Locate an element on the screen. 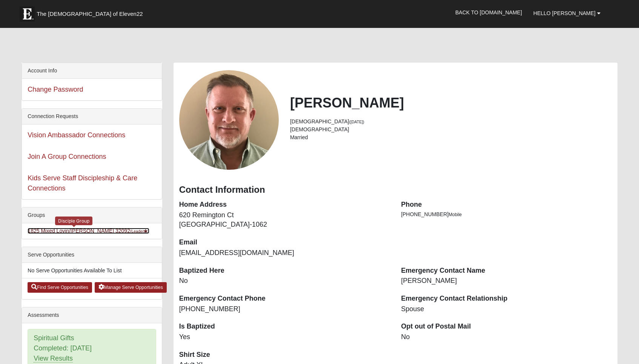 The height and width of the screenshot is (364, 639). a: Find Serve Opportunities is located at coordinates (59, 287).